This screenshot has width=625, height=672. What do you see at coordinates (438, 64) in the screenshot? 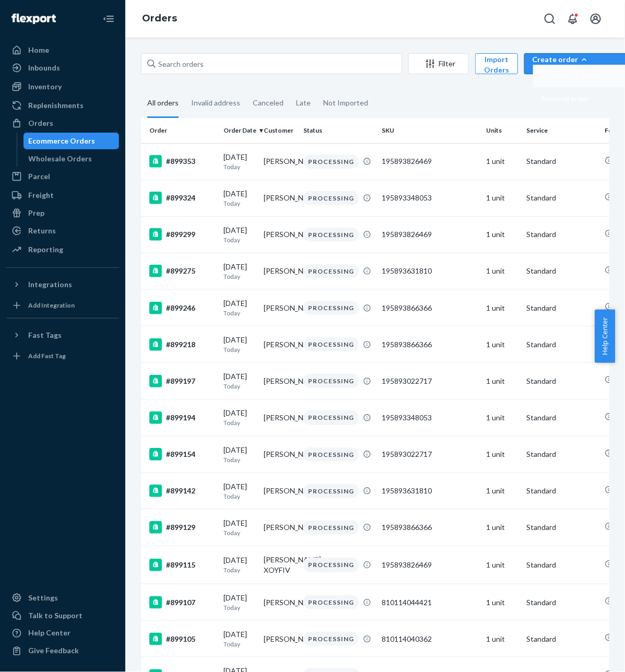
I see `div: Filter` at bounding box center [438, 64].